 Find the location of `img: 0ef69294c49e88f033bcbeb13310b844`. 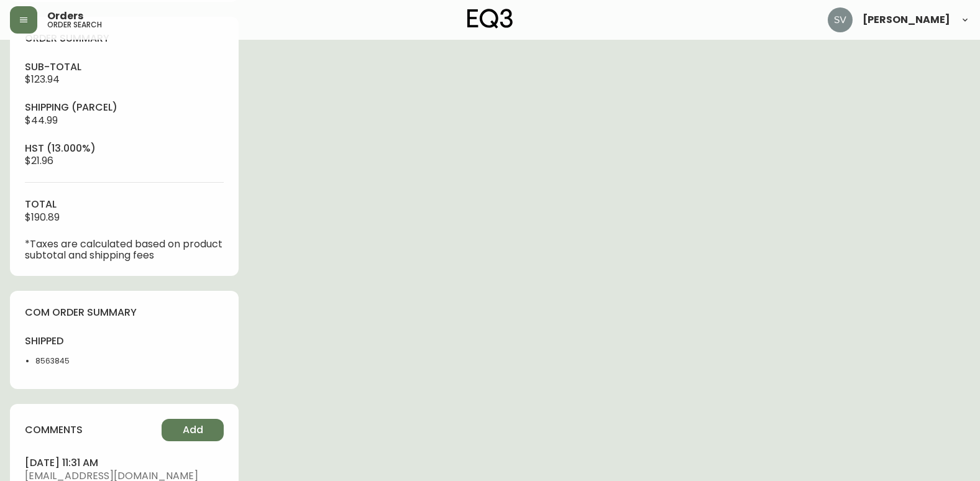

img: 0ef69294c49e88f033bcbeb13310b844 is located at coordinates (840, 20).